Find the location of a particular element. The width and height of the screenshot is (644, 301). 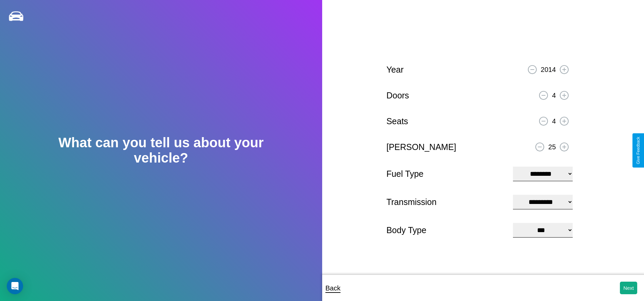

p: Back is located at coordinates (333, 288).